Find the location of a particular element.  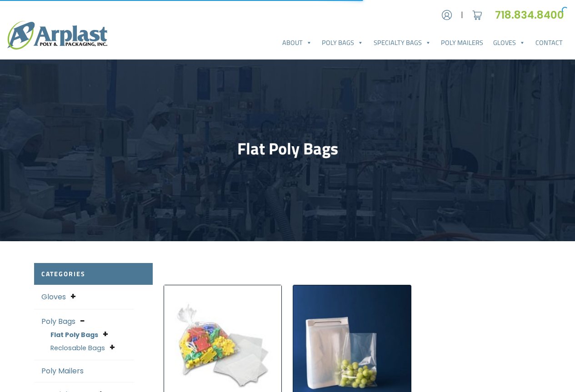

a: Specialty Bags is located at coordinates (402, 43).